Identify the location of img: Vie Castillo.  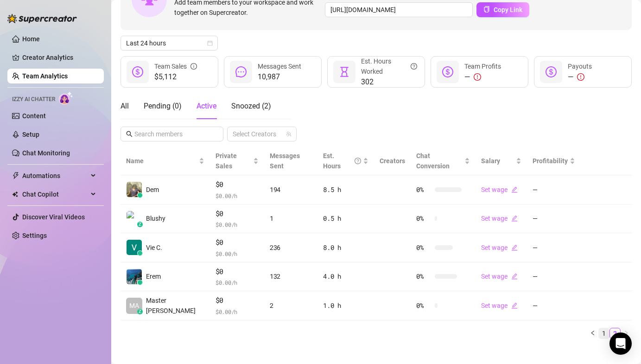
(134, 247).